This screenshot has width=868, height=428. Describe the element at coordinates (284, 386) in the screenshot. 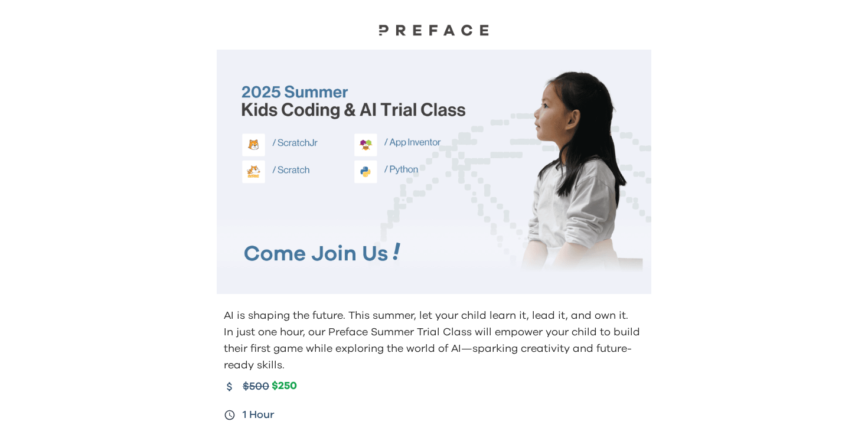

I see `span: $250` at that location.